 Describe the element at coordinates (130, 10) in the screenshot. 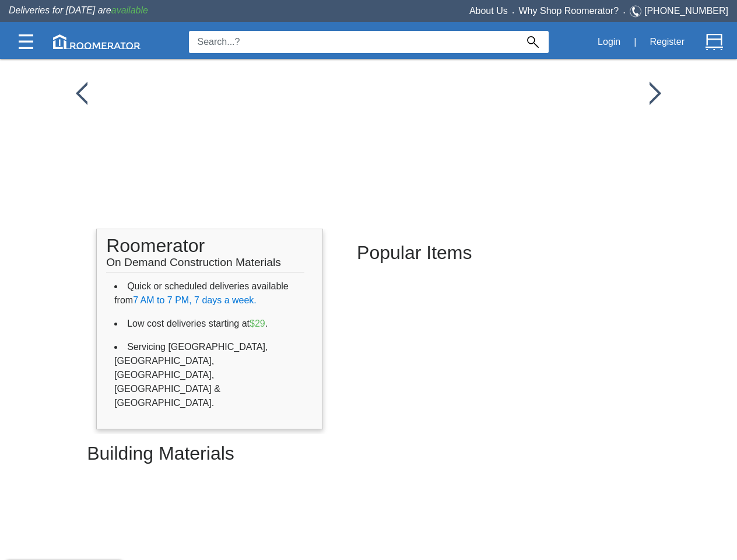

I see `span: available` at that location.